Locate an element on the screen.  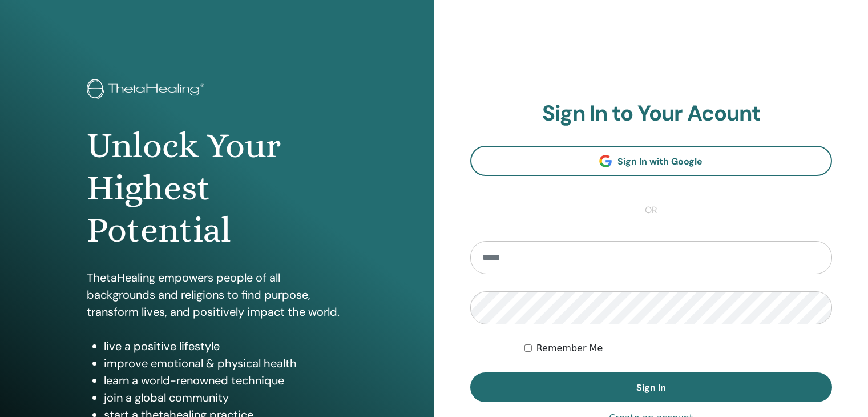
a: Sign In with Google is located at coordinates (651, 160).